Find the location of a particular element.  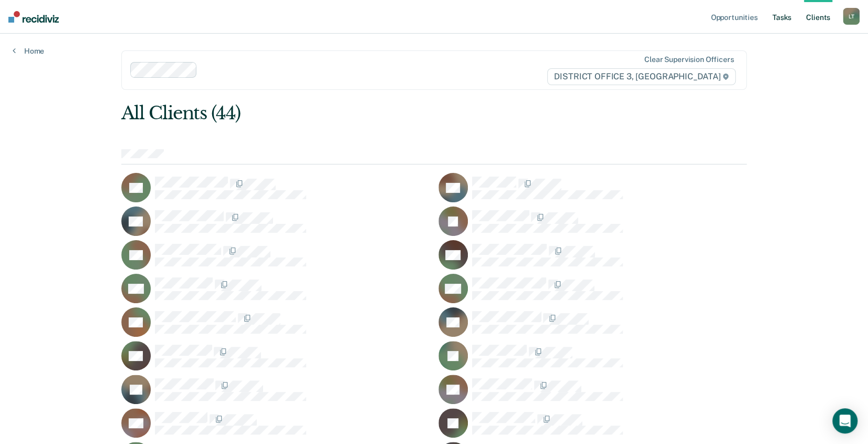

button: LT is located at coordinates (851, 16).